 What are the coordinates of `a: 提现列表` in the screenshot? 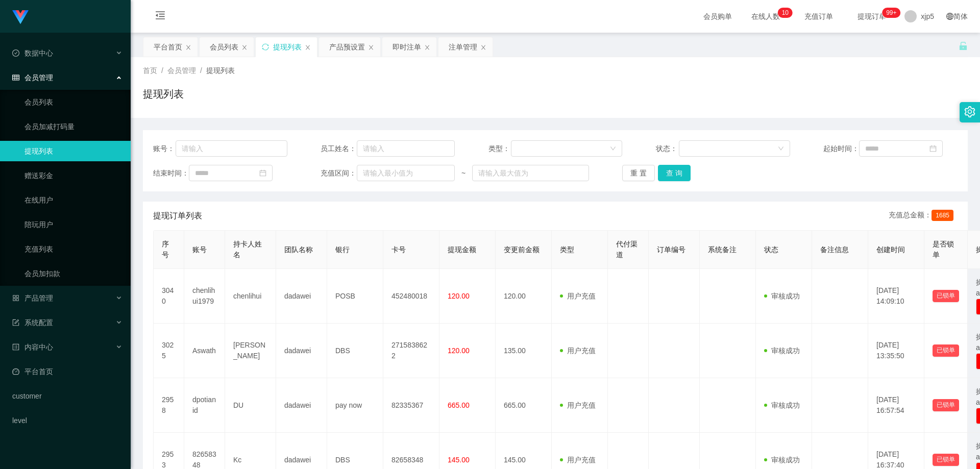 It's located at (74, 151).